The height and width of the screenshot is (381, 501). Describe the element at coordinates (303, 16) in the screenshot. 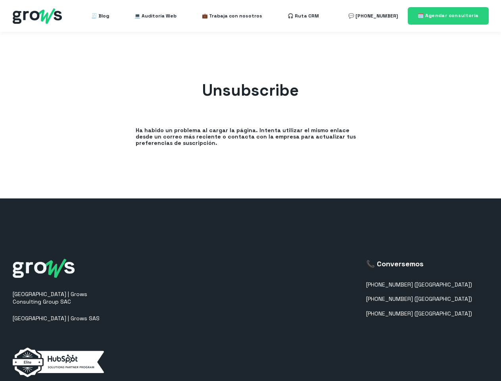

I see `a: 🎧 Ruta CRM` at that location.